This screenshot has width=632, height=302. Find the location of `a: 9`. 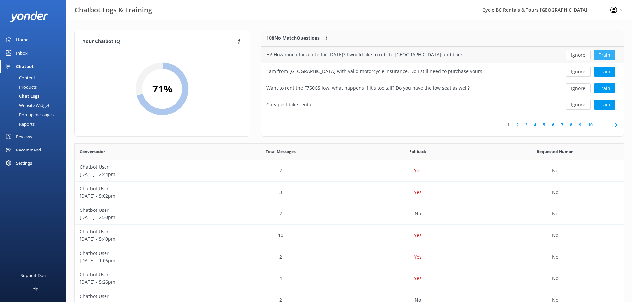

a: 9 is located at coordinates (580, 125).